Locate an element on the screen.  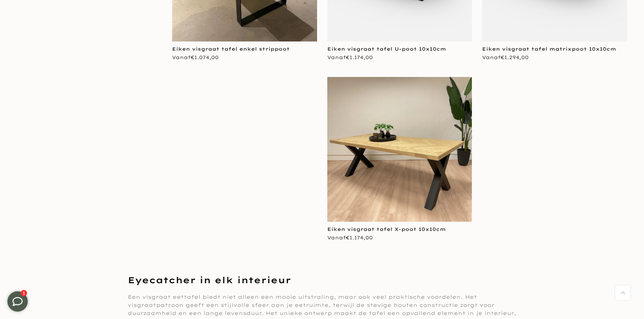
a: Terug naar boven is located at coordinates (623, 293).